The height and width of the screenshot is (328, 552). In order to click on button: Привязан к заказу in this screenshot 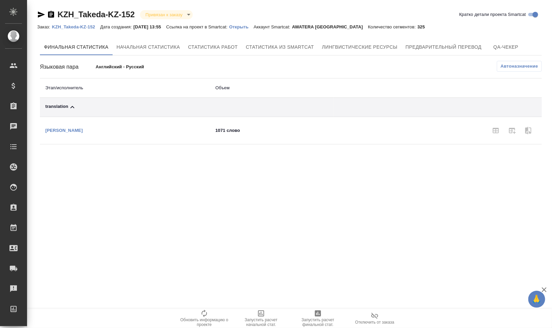, I will do `click(164, 15)`.